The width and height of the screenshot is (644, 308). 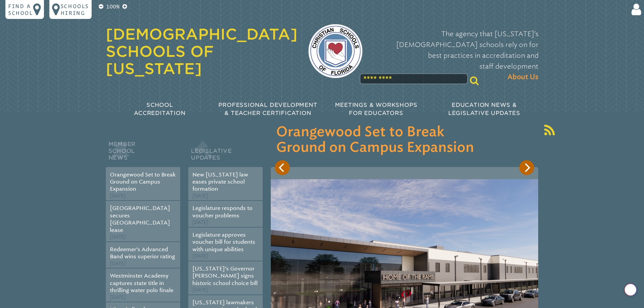 What do you see at coordinates (143, 153) in the screenshot?
I see `h2: Member School News` at bounding box center [143, 153].